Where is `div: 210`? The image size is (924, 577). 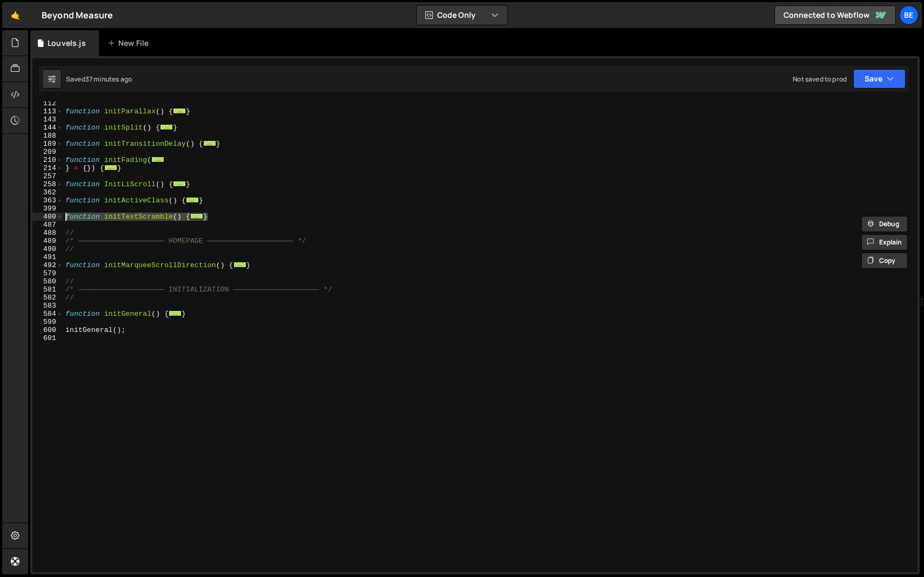 div: 210 is located at coordinates (47, 160).